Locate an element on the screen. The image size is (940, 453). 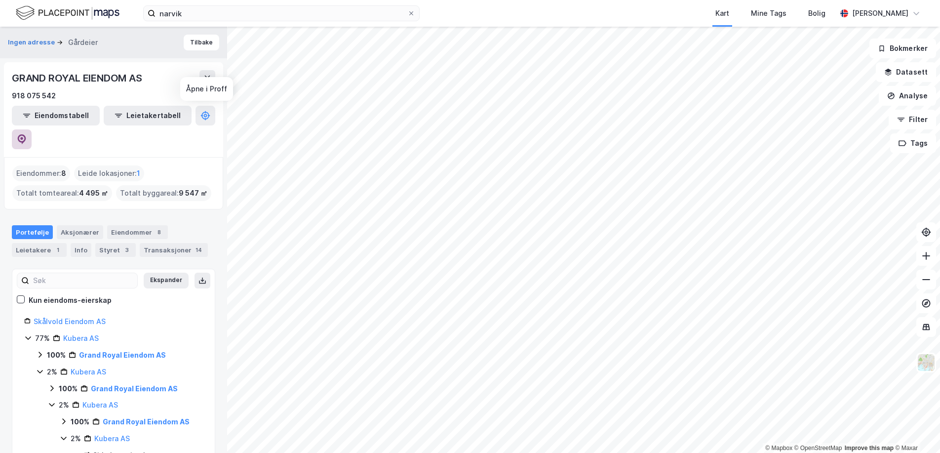
div: GRAND ROYAL EIENDOM AS is located at coordinates (78, 78).